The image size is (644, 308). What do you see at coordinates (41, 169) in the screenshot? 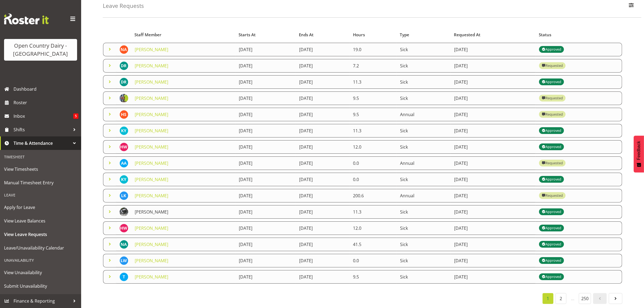
I see `a: View Timesheets` at bounding box center [41, 169].